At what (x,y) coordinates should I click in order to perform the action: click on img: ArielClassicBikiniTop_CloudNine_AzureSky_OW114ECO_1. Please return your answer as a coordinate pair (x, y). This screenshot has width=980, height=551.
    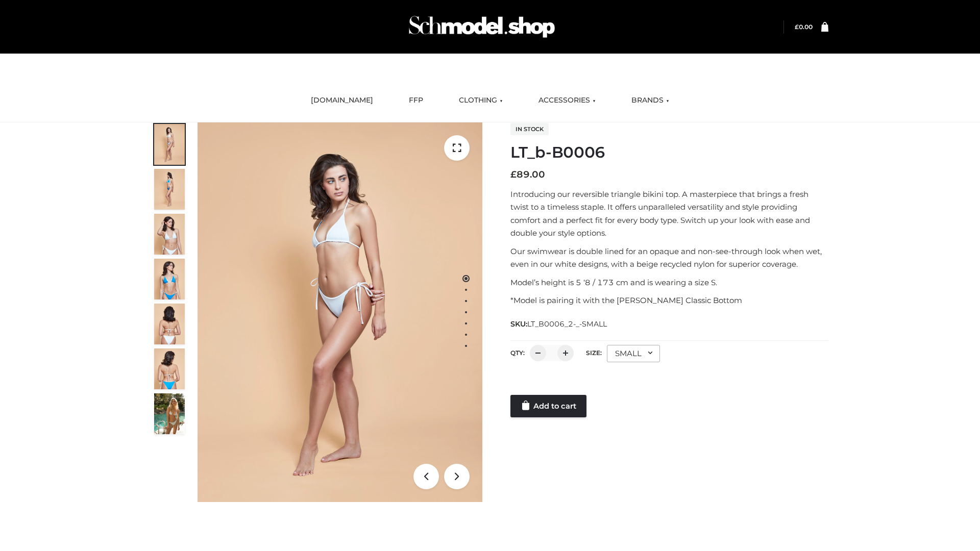
    Looking at the image, I should click on (340, 312).